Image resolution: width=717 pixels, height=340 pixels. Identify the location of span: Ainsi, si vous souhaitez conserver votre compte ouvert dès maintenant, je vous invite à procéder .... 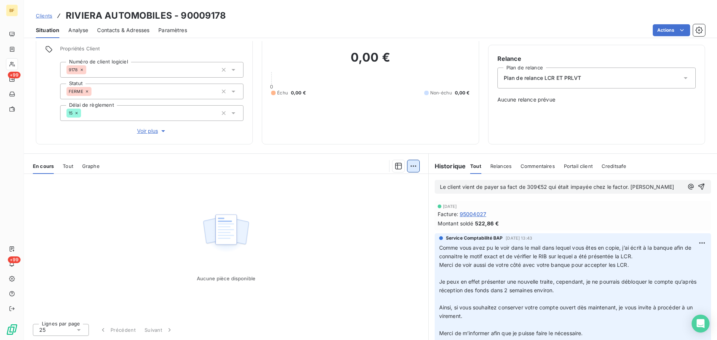
(567, 312).